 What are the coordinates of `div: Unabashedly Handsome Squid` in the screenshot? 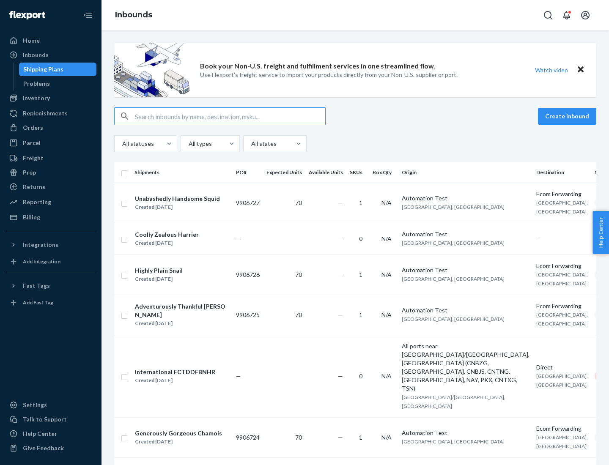 It's located at (177, 199).